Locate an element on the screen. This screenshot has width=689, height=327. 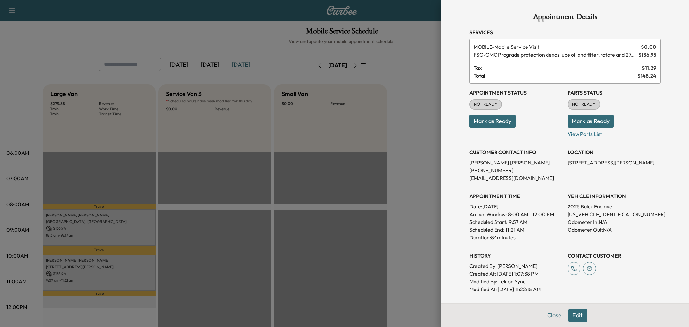
h3: APPOINTMENT TIME is located at coordinates (516, 196).